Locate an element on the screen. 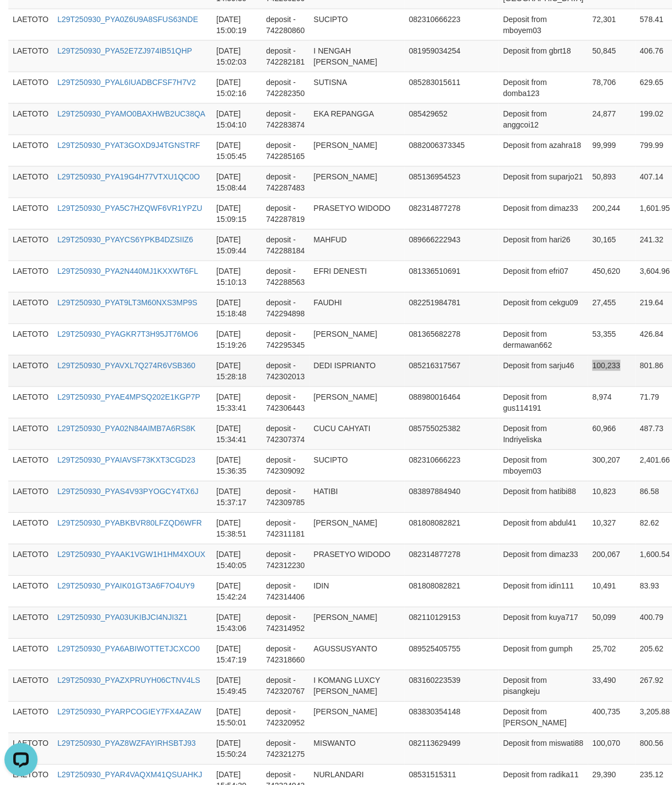  td: deposit - 742287819 is located at coordinates (285, 213).